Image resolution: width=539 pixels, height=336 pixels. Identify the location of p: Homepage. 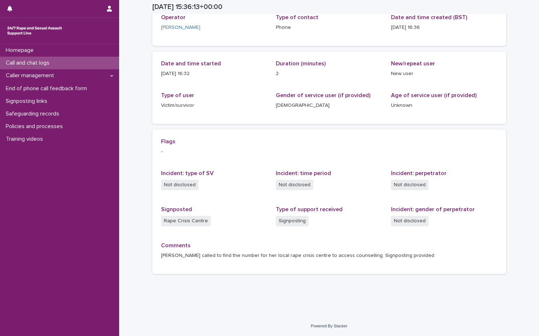
(21, 50).